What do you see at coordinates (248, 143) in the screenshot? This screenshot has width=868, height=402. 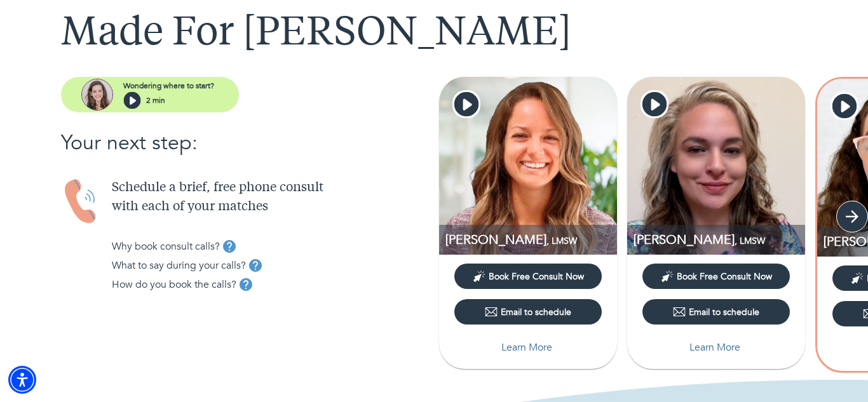 I see `p: Your next step:` at bounding box center [248, 143].